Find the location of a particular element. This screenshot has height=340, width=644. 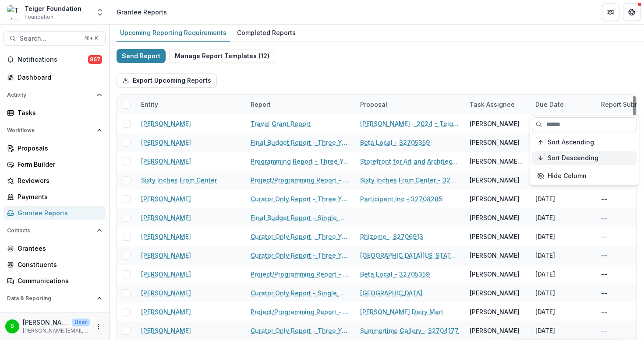

a: Rhizome - 32706913 is located at coordinates (392, 236).